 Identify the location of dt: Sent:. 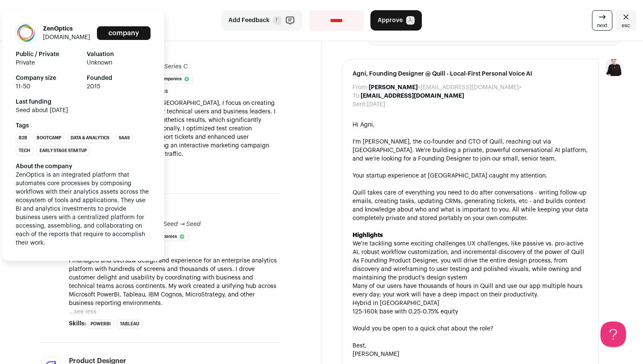
(360, 105).